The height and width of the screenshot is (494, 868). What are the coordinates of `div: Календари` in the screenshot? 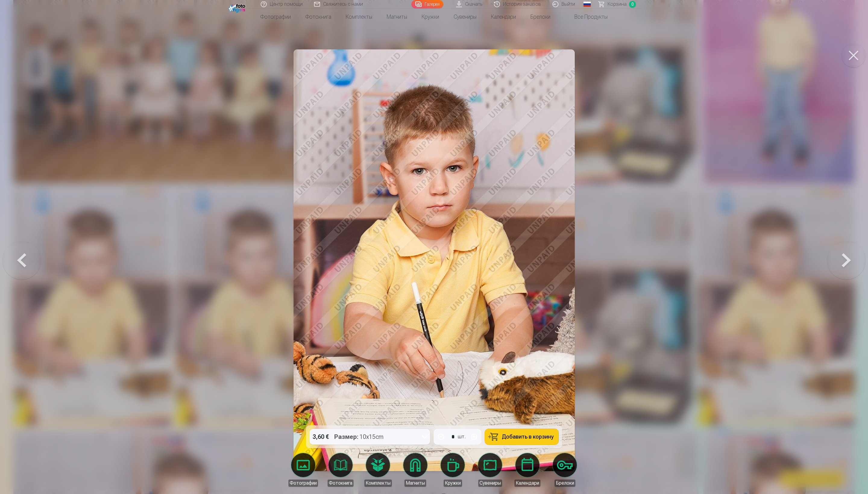 It's located at (528, 484).